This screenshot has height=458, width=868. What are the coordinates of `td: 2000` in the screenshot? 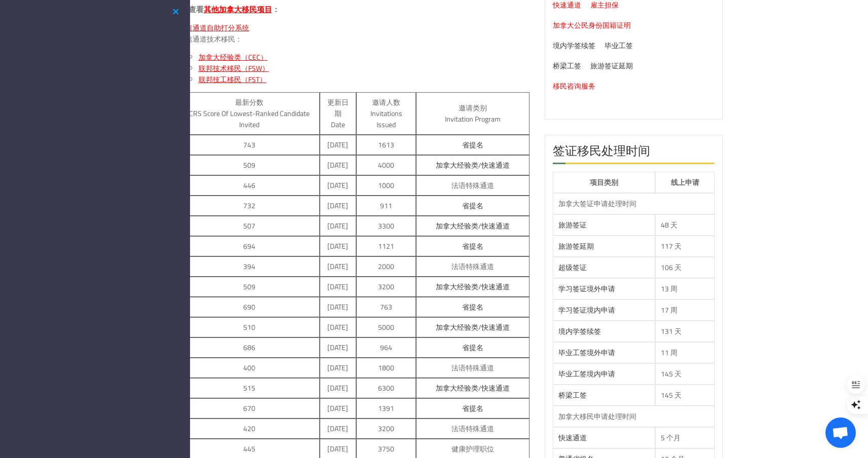 It's located at (386, 267).